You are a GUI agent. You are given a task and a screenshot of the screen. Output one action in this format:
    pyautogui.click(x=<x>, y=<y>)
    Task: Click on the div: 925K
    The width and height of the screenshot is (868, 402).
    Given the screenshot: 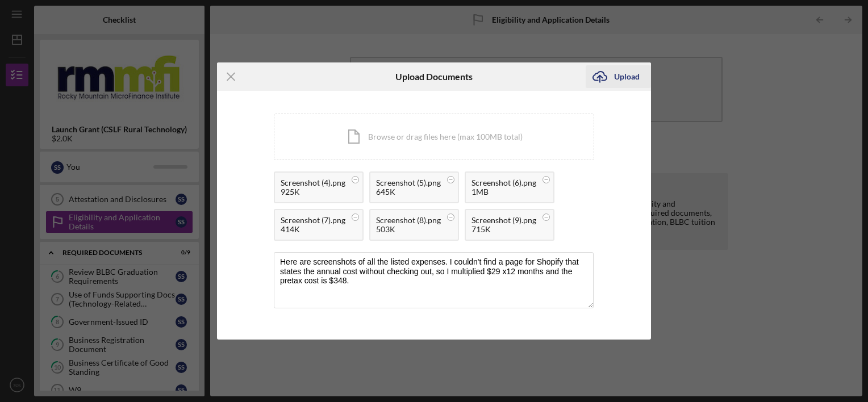 What is the action you would take?
    pyautogui.click(x=313, y=192)
    